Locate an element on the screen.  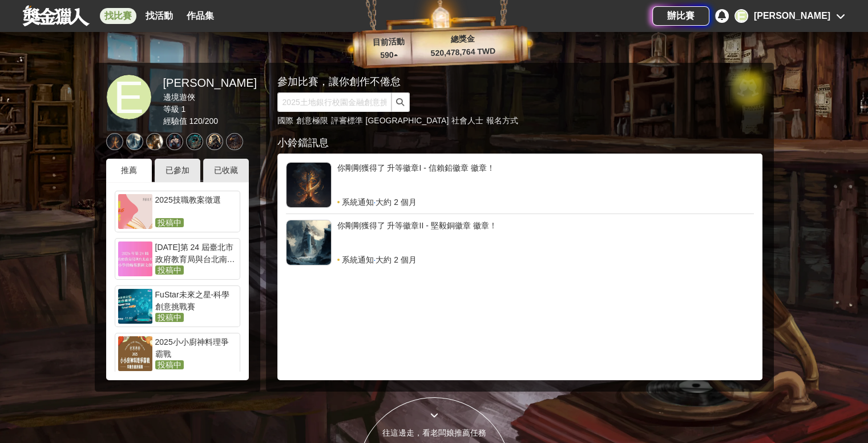
p: 目前活動 is located at coordinates (388, 42).